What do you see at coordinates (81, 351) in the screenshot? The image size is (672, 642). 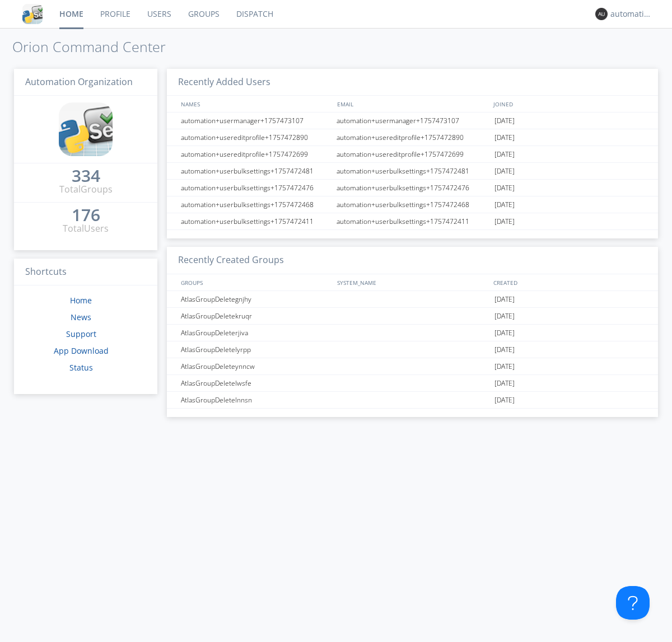 I see `a: App Download` at bounding box center [81, 351].